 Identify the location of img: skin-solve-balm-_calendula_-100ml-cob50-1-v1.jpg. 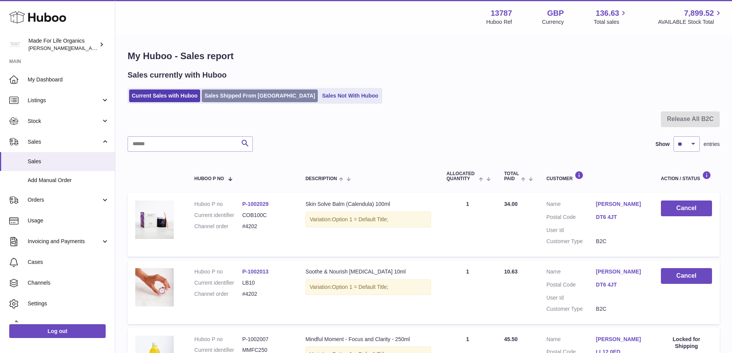
(155, 220).